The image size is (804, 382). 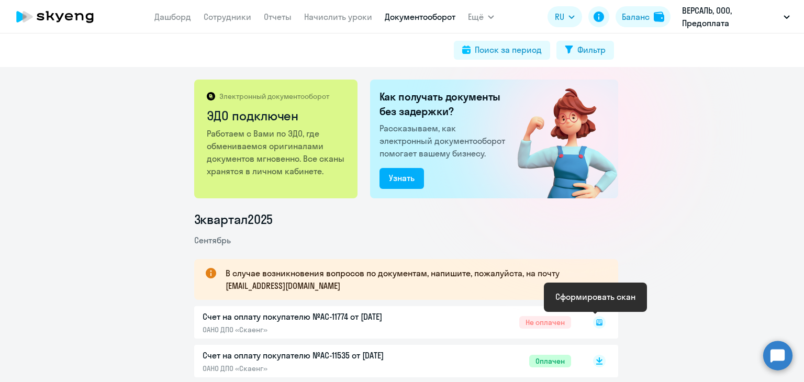 What do you see at coordinates (736, 17) in the screenshot?
I see `button: ВЕРСАЛЬ, ООО, Предоплата` at bounding box center [736, 17].